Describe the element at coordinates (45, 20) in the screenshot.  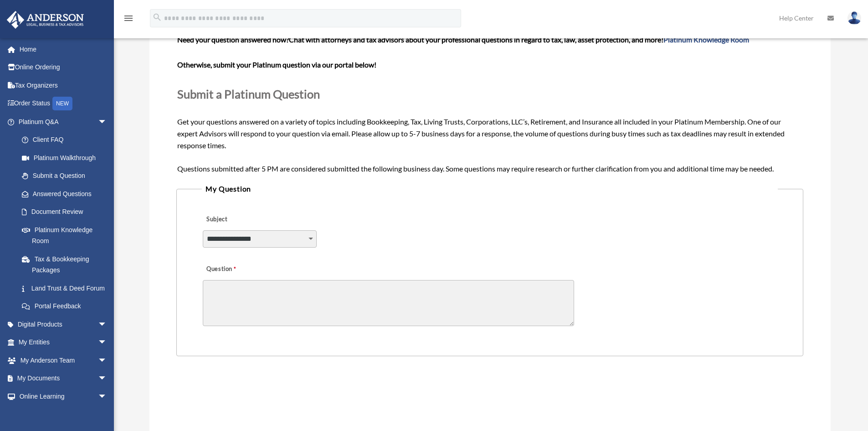
I see `img: Anderson Advisors Platinum Portal` at that location.